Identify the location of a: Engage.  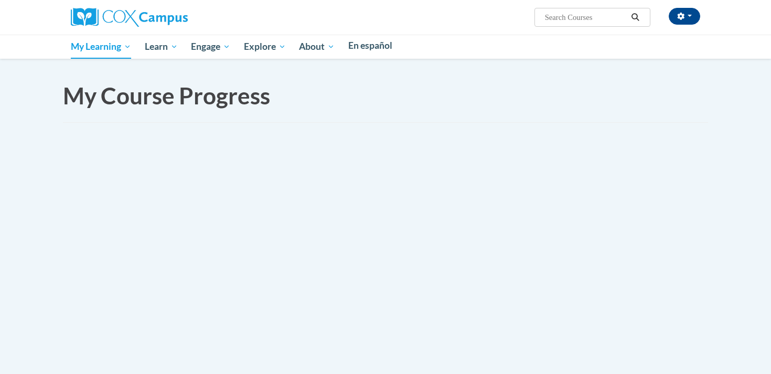
(210, 47).